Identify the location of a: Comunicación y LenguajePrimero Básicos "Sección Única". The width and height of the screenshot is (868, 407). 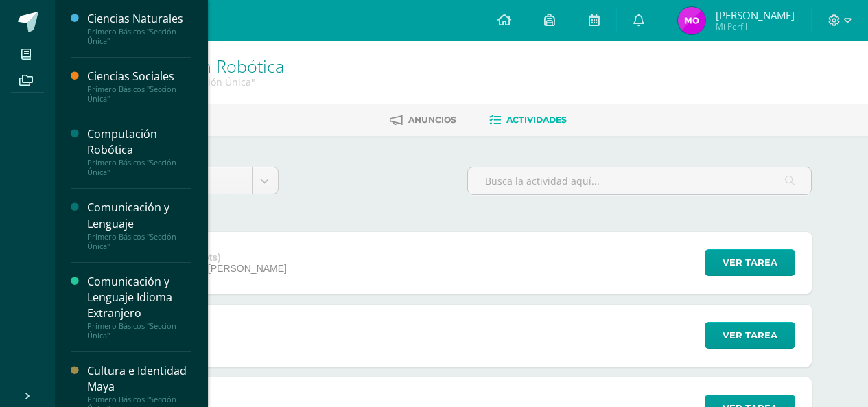
(139, 225).